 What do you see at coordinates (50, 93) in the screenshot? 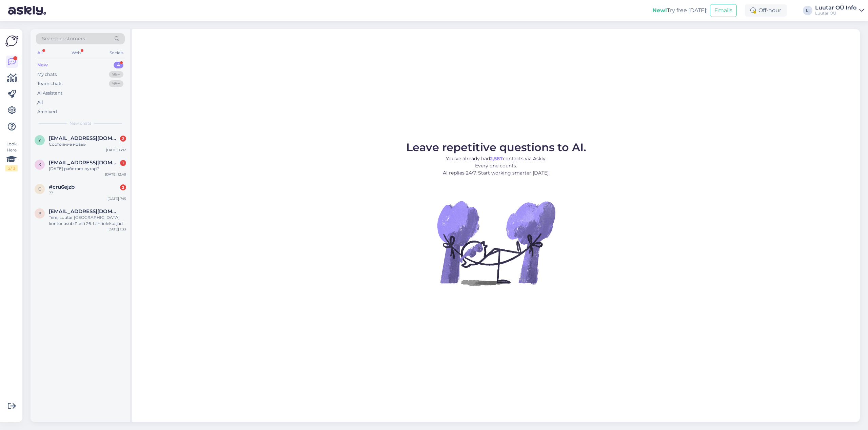
I see `div: AI Assistant` at bounding box center [50, 93].